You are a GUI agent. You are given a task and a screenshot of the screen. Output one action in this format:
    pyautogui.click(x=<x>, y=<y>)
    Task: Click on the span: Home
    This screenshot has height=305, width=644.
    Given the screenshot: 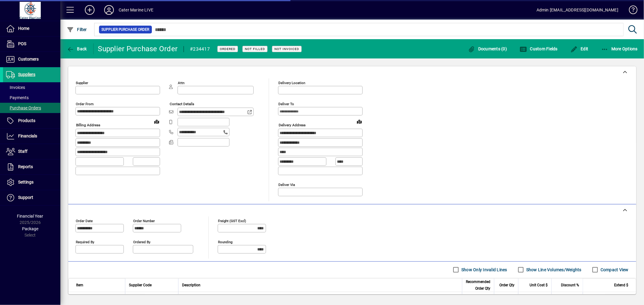 What is the action you would take?
    pyautogui.click(x=23, y=29)
    